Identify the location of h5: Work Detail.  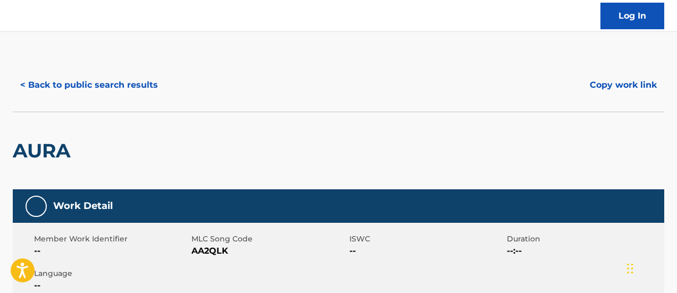
(83, 206).